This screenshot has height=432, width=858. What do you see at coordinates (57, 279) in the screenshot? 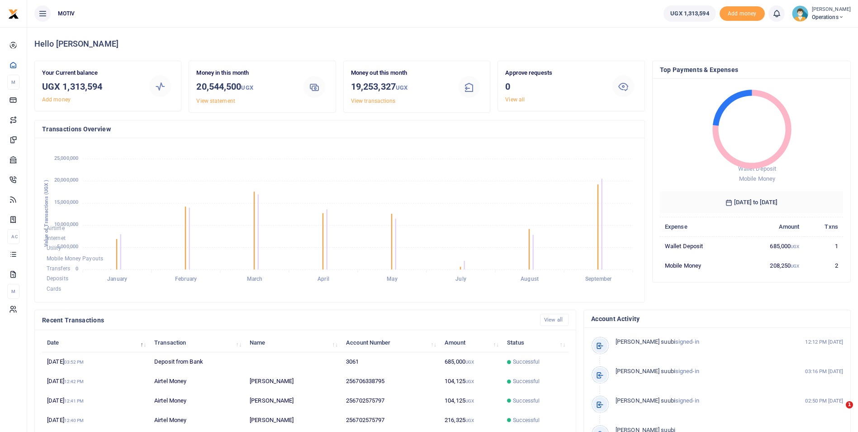
I see `span: Deposits` at bounding box center [57, 279].